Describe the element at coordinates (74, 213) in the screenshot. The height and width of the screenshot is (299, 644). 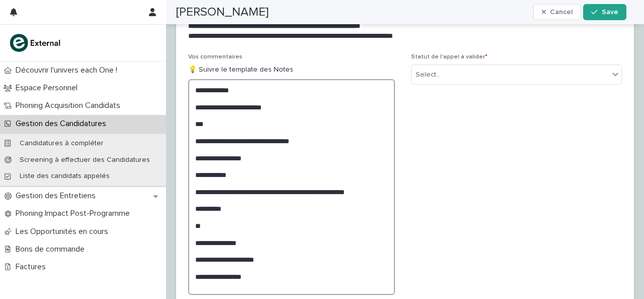
I see `p: Phoning Impact Post-Programme` at that location.